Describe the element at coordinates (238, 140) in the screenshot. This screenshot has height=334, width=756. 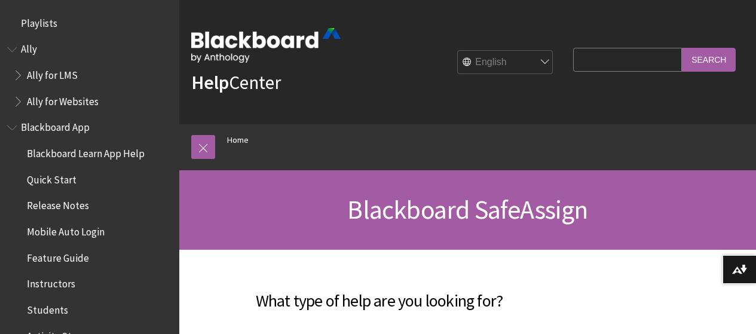
I see `a: Home` at that location.